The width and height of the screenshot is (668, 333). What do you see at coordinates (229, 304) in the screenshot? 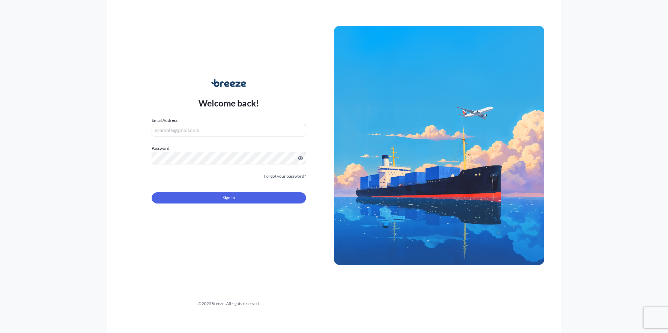
I see `div: © 2025 Breeze. All rights reserved.` at bounding box center [229, 304].